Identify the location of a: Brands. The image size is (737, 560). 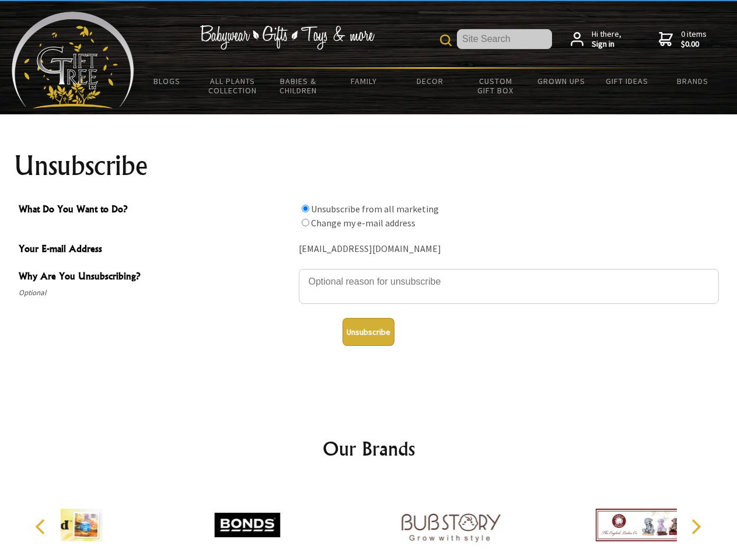
(693, 81).